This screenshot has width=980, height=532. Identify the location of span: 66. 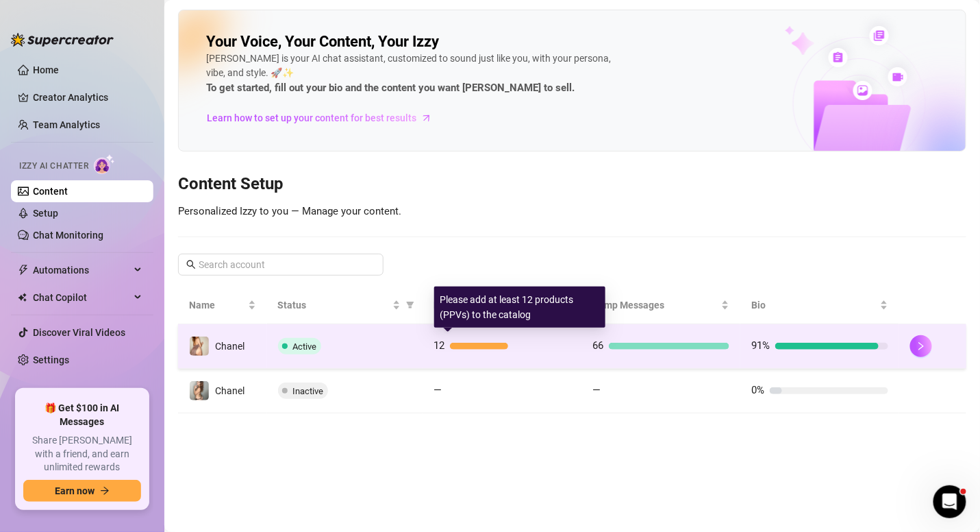
(598, 345).